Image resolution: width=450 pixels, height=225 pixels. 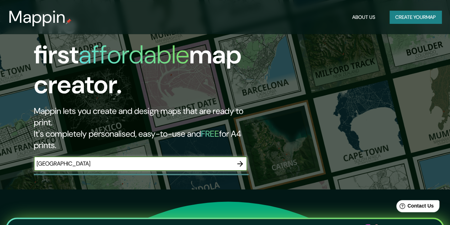 What do you see at coordinates (69, 21) in the screenshot?
I see `img: mappin-pin` at bounding box center [69, 21].